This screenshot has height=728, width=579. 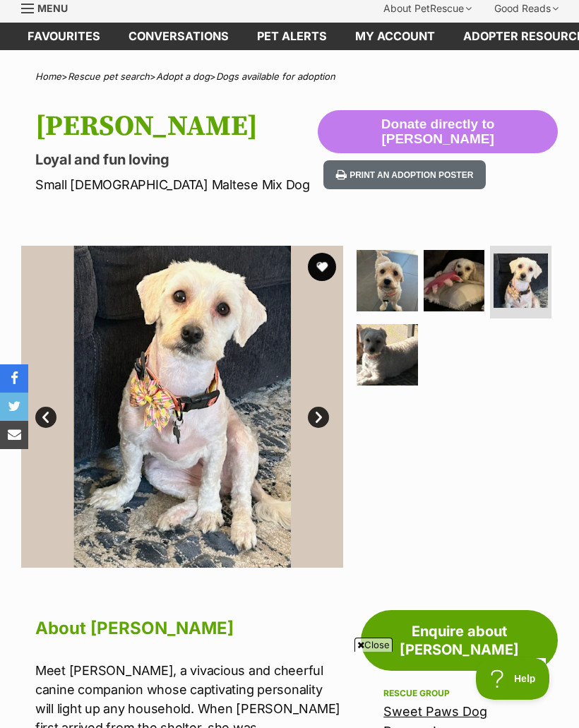 What do you see at coordinates (395, 36) in the screenshot?
I see `a: My account` at bounding box center [395, 36].